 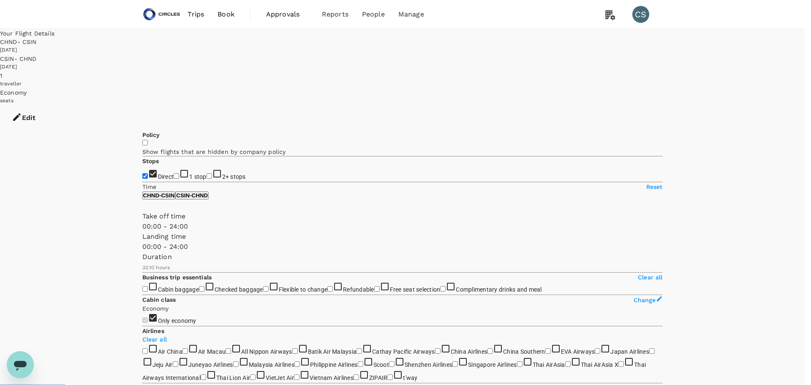 What do you see at coordinates (177, 277) in the screenshot?
I see `strong: Business trip essentials` at bounding box center [177, 277].